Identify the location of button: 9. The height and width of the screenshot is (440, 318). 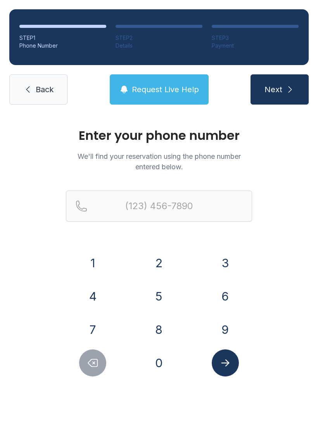
(225, 330).